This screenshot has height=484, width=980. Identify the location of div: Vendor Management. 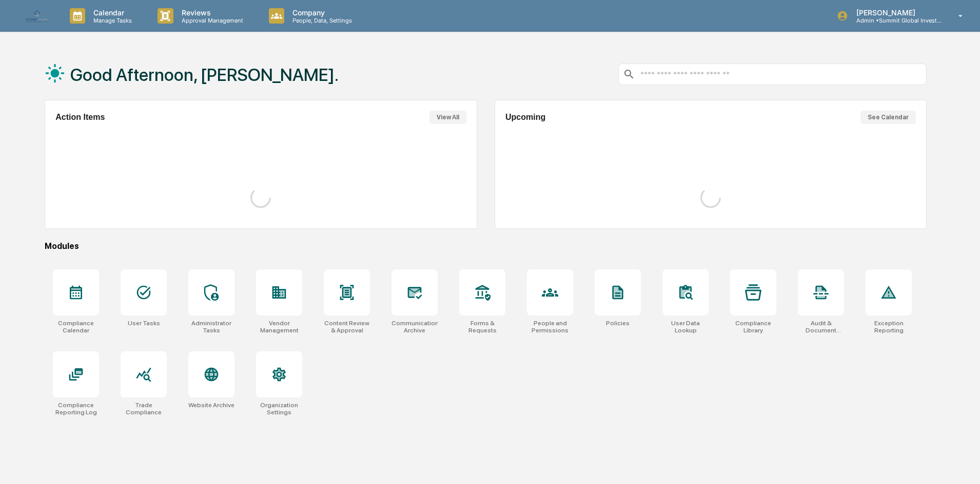
(279, 327).